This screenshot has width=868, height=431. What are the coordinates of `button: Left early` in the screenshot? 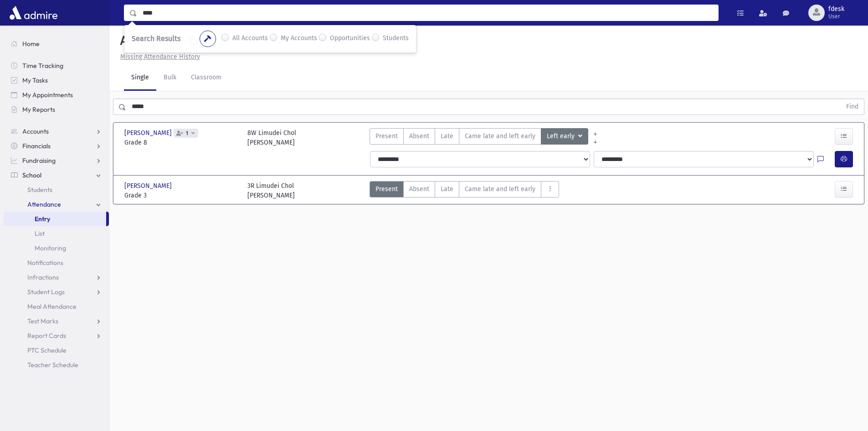 It's located at (565, 137).